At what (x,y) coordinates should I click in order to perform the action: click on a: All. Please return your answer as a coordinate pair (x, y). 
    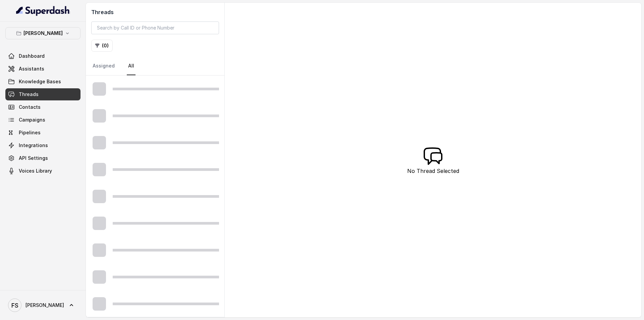
    Looking at the image, I should click on (131, 66).